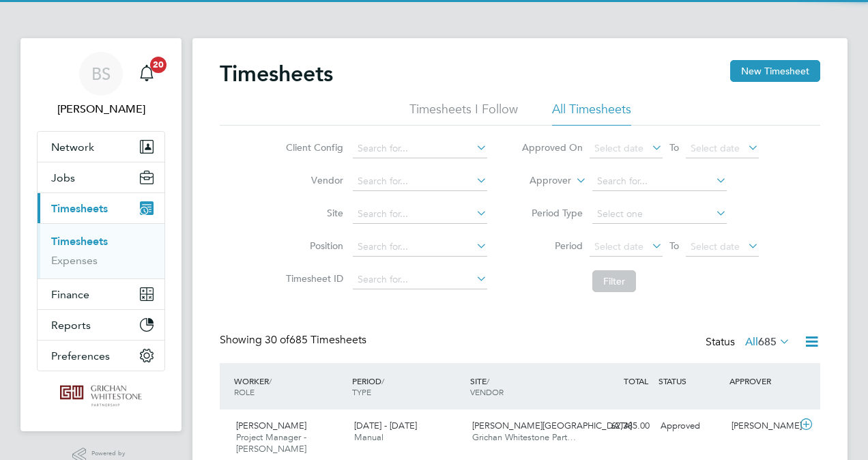  Describe the element at coordinates (691, 381) in the screenshot. I see `div: STATUS` at that location.